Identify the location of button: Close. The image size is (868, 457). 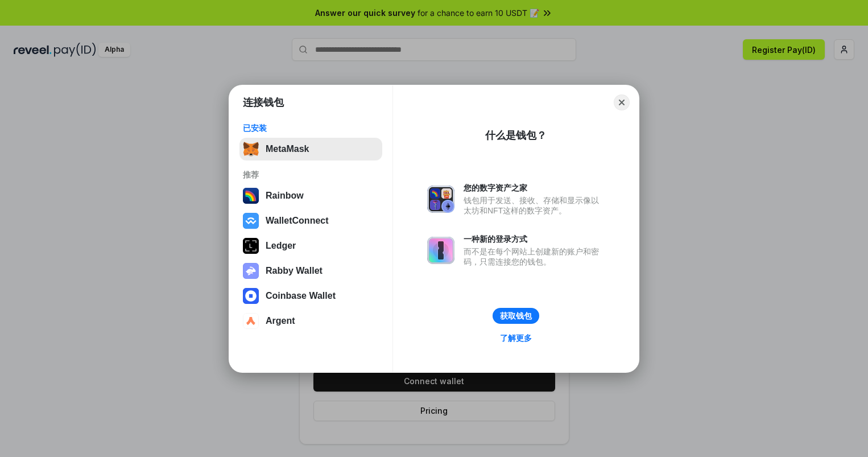
(622, 103).